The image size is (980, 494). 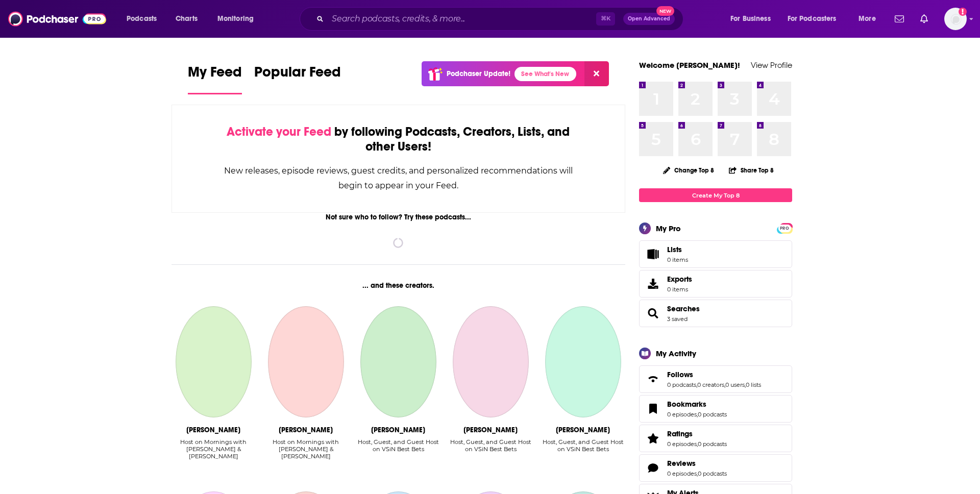 I want to click on span: New, so click(x=666, y=11).